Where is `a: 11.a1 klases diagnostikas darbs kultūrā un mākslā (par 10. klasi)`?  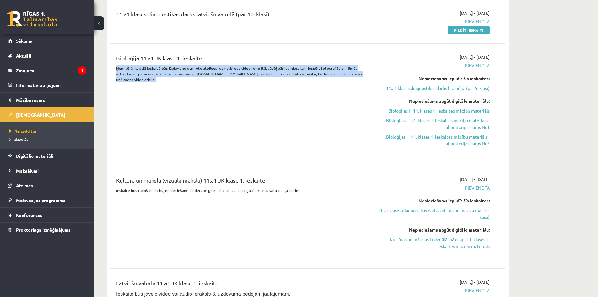 a: 11.a1 klases diagnostikas darbs kultūrā un mākslā (par 10. klasi) is located at coordinates (430, 213).